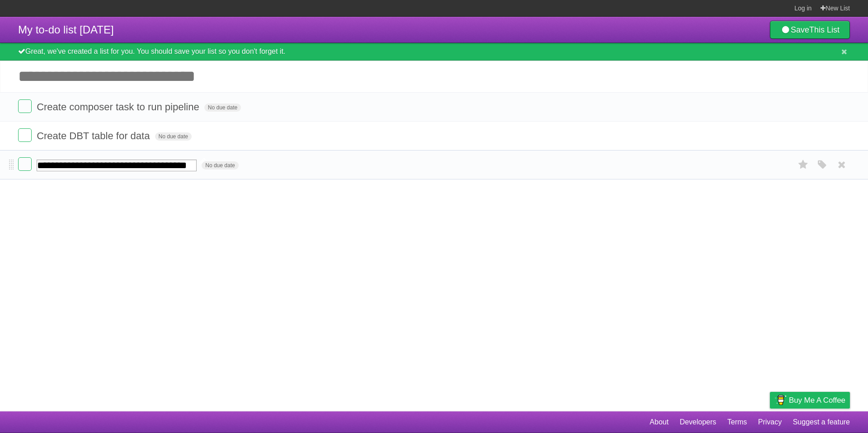  Describe the element at coordinates (697, 422) in the screenshot. I see `a: Developers` at that location.